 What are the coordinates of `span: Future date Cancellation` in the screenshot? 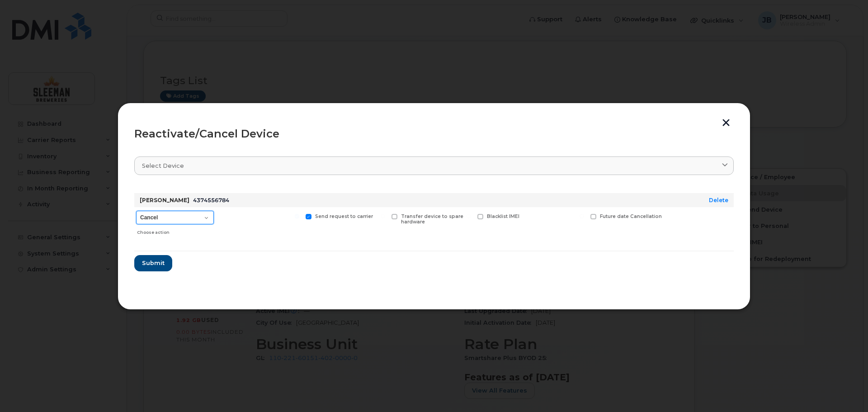 It's located at (631, 216).